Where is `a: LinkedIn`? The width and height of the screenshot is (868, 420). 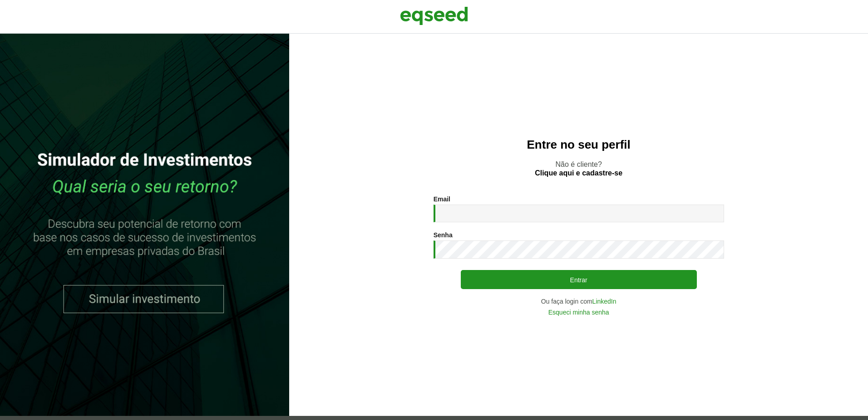
a: LinkedIn is located at coordinates (605, 301).